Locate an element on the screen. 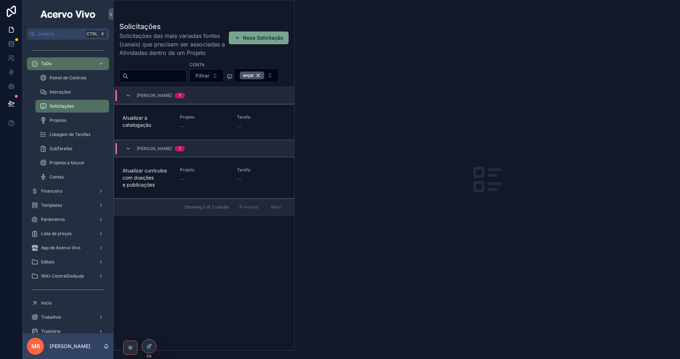 This screenshot has width=680, height=359. a: Listagem de Tarefas is located at coordinates (72, 135).